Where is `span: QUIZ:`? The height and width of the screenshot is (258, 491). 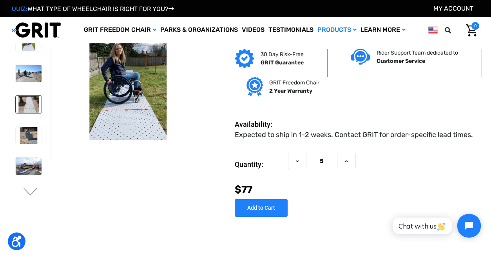
span: QUIZ: is located at coordinates (20, 9).